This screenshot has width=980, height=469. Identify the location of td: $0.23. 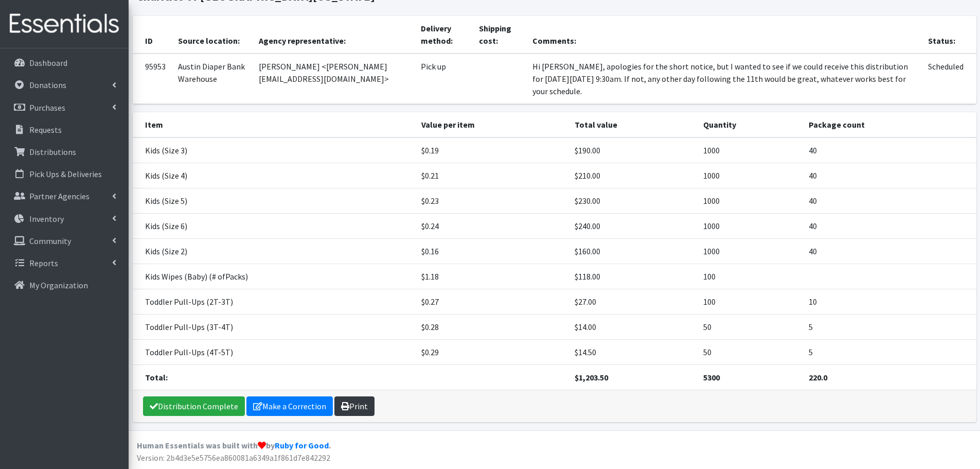
(492, 201).